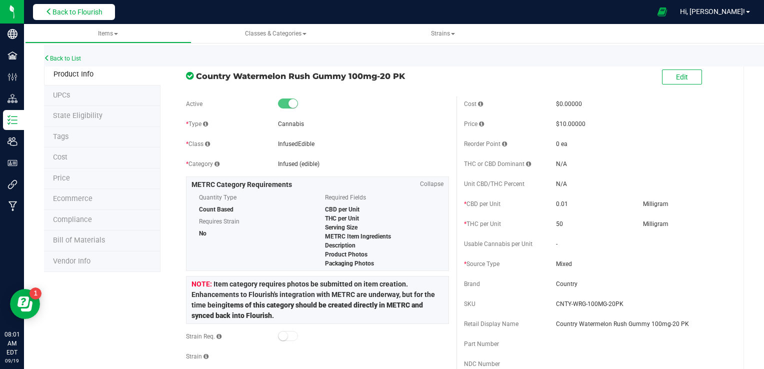 This screenshot has height=369, width=764. Describe the element at coordinates (498, 164) in the screenshot. I see `span: THC or CBD Dominant` at that location.